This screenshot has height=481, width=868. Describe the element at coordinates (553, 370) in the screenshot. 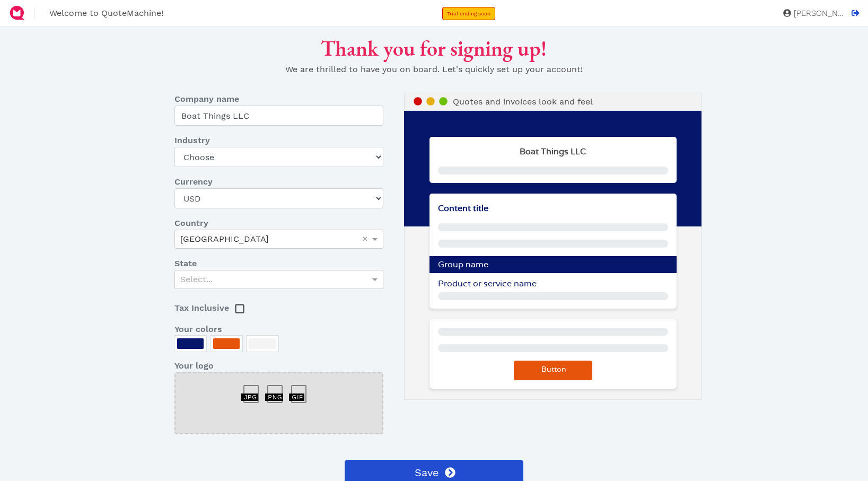

I see `button: Button` at that location.